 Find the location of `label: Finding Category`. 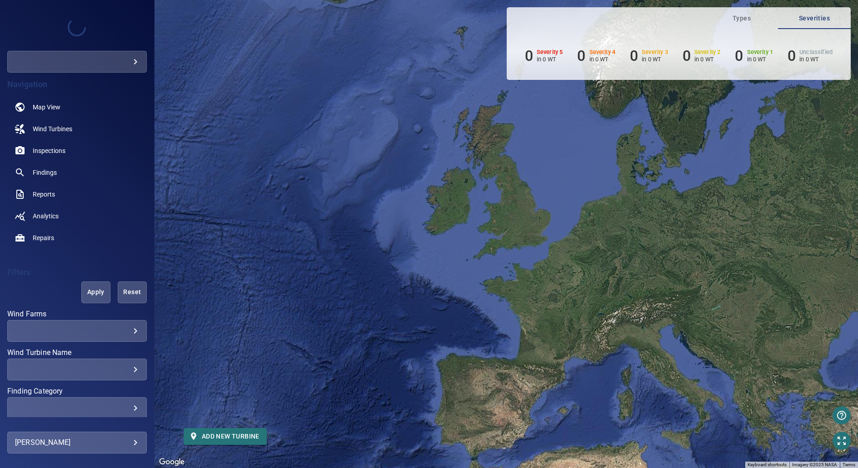

label: Finding Category is located at coordinates (77, 392).